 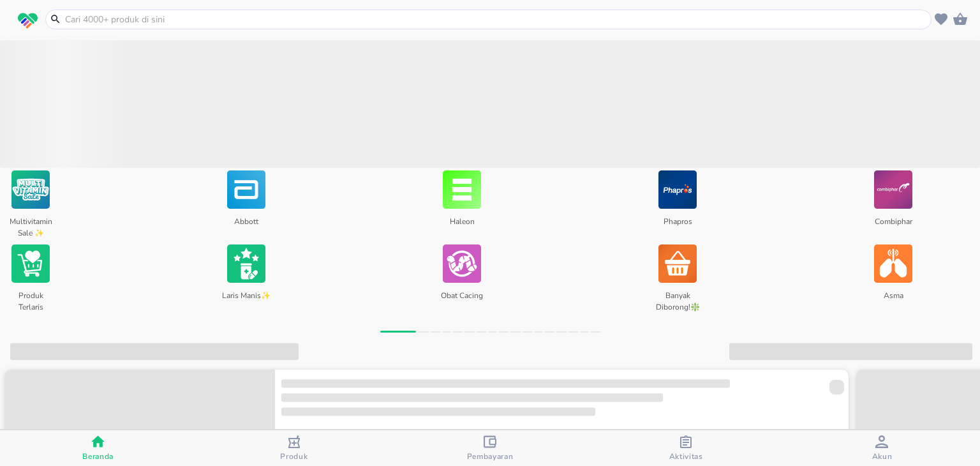 What do you see at coordinates (893, 263) in the screenshot?
I see `img: Asma` at bounding box center [893, 263].